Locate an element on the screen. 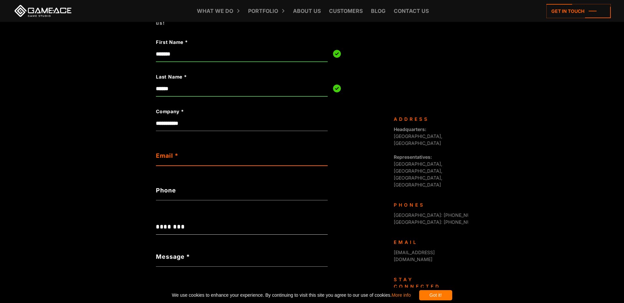  div: Address is located at coordinates (429, 119).